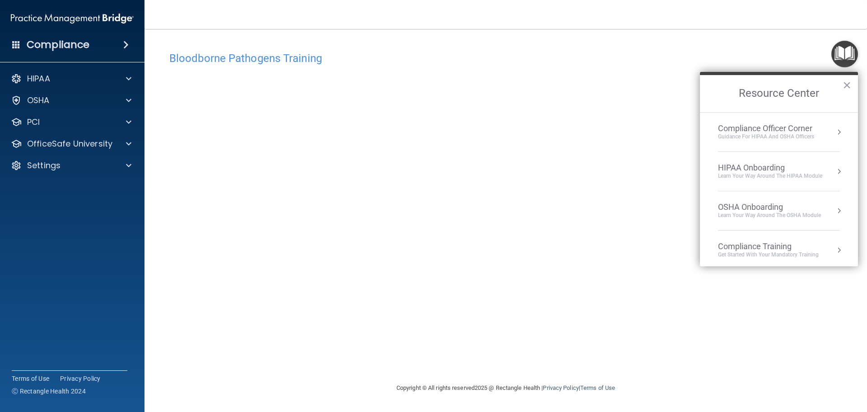 The width and height of the screenshot is (867, 412). I want to click on p: OSHA, so click(38, 100).